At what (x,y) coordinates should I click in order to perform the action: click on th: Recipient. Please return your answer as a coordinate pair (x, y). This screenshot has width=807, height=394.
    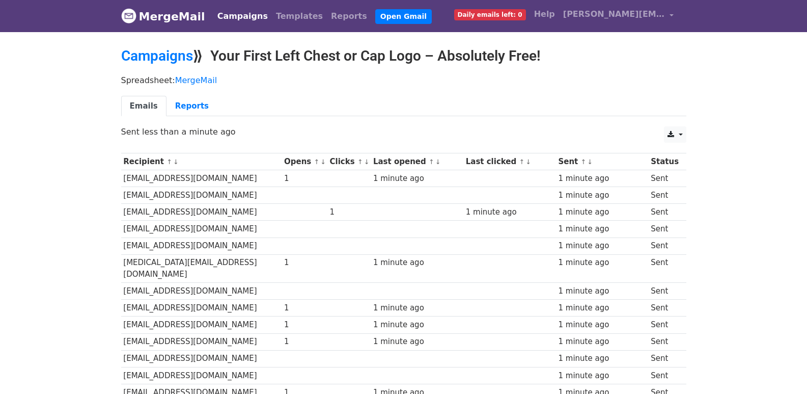
    Looking at the image, I should click on (202, 161).